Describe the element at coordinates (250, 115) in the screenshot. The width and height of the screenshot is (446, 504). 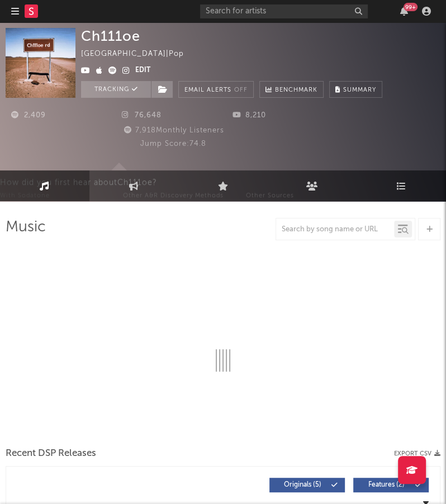
I see `span: 8,210` at that location.